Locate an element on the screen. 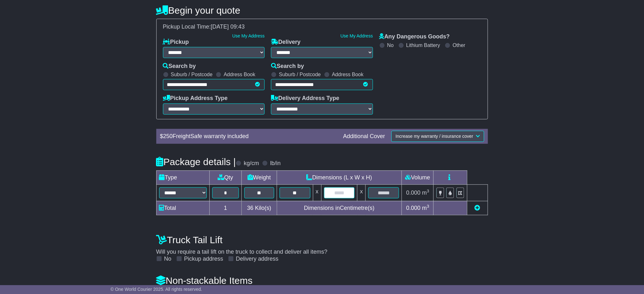 This screenshot has width=644, height=294. label: Other is located at coordinates (459, 45).